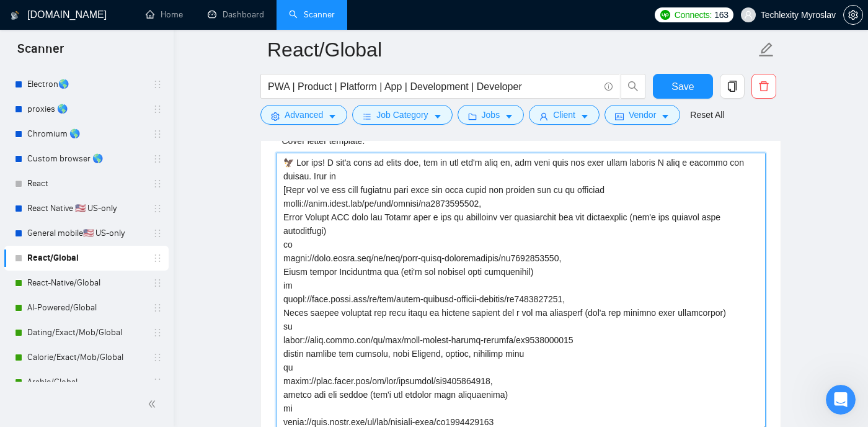  What do you see at coordinates (367, 116) in the screenshot?
I see `span: bars` at bounding box center [367, 116].